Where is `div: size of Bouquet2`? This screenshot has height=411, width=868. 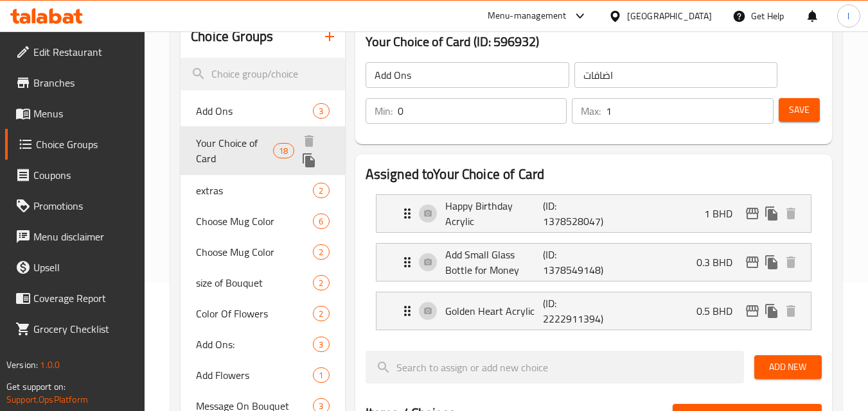
div: size of Bouquet2 is located at coordinates (262, 283).